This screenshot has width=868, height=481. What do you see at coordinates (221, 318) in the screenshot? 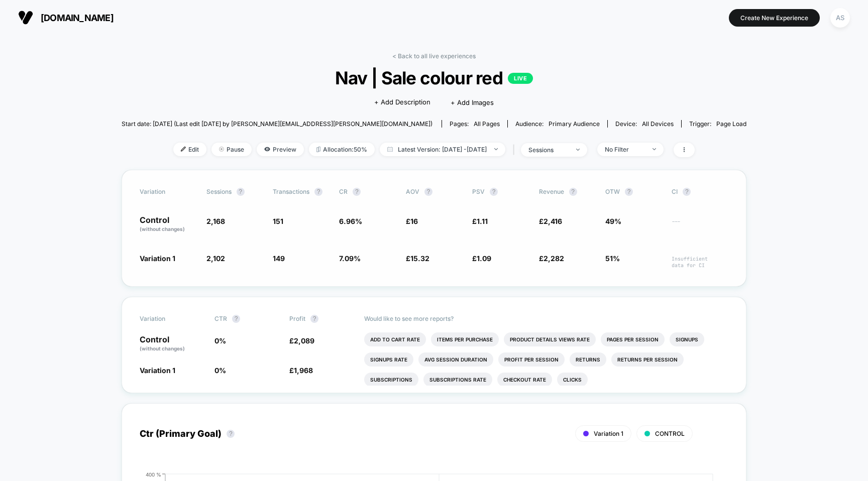
I see `span: CTR` at bounding box center [221, 318].